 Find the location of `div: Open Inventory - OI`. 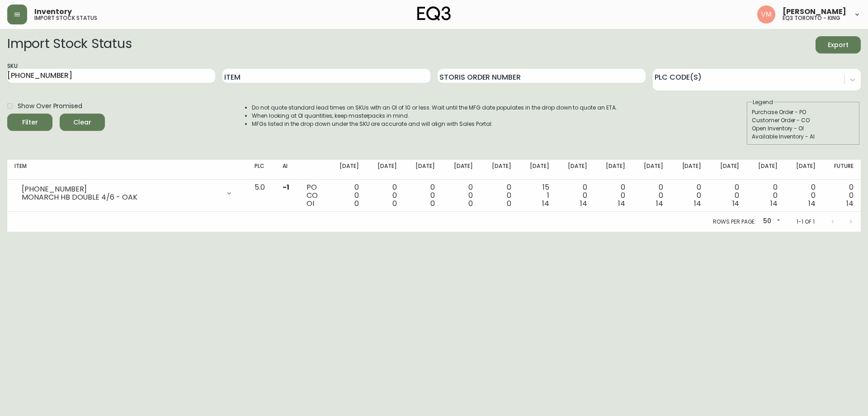

div: Open Inventory - OI is located at coordinates (803, 129).